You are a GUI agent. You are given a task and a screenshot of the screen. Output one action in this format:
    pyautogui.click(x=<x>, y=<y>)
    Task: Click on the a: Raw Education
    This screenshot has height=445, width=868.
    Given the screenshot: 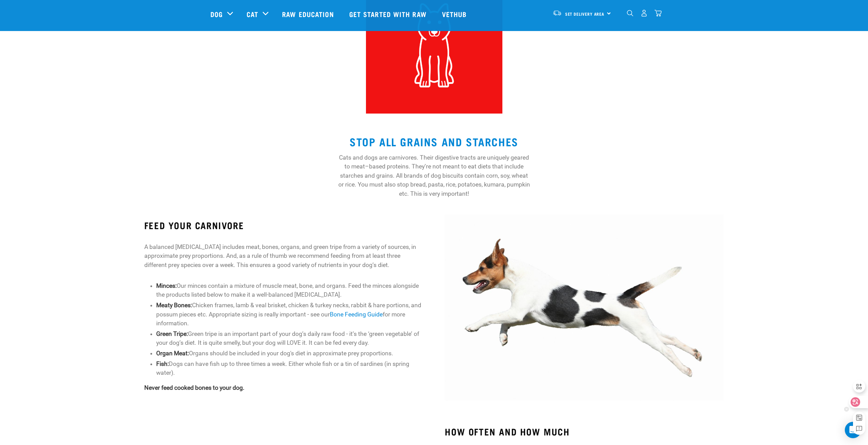 What is the action you would take?
    pyautogui.click(x=309, y=14)
    